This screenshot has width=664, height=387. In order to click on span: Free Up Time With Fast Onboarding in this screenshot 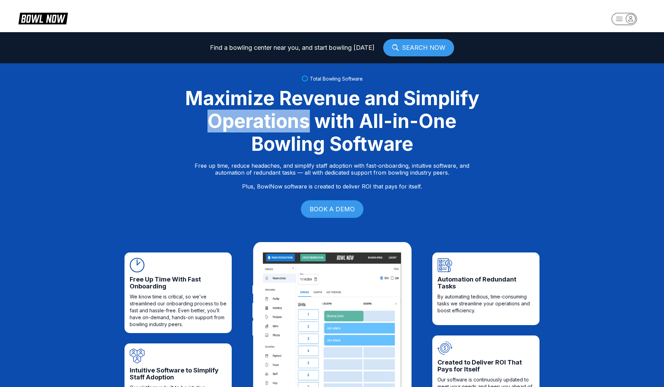, I will do `click(178, 283)`.